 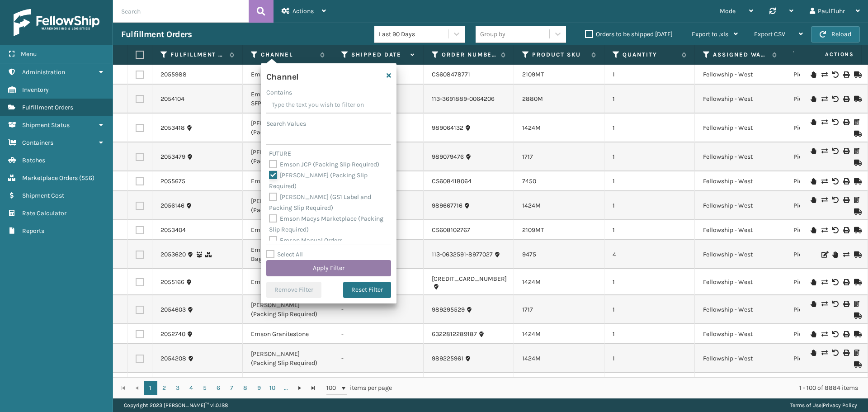 I want to click on label: Shipped Date, so click(x=379, y=55).